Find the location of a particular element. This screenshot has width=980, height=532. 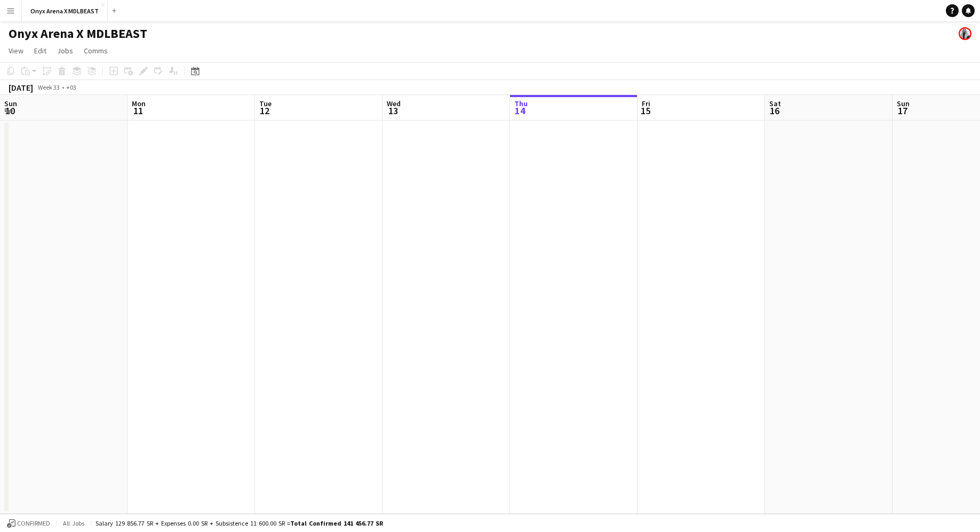

span: Fri is located at coordinates (646, 103).